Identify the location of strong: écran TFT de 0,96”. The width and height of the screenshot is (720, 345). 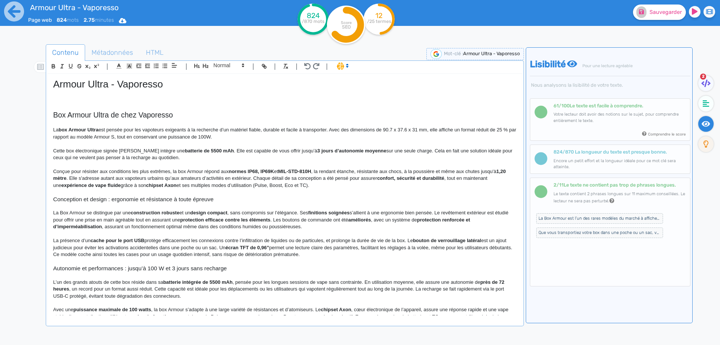
(247, 247).